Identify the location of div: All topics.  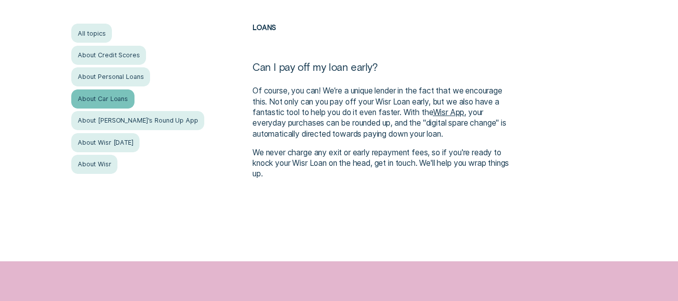
(91, 33).